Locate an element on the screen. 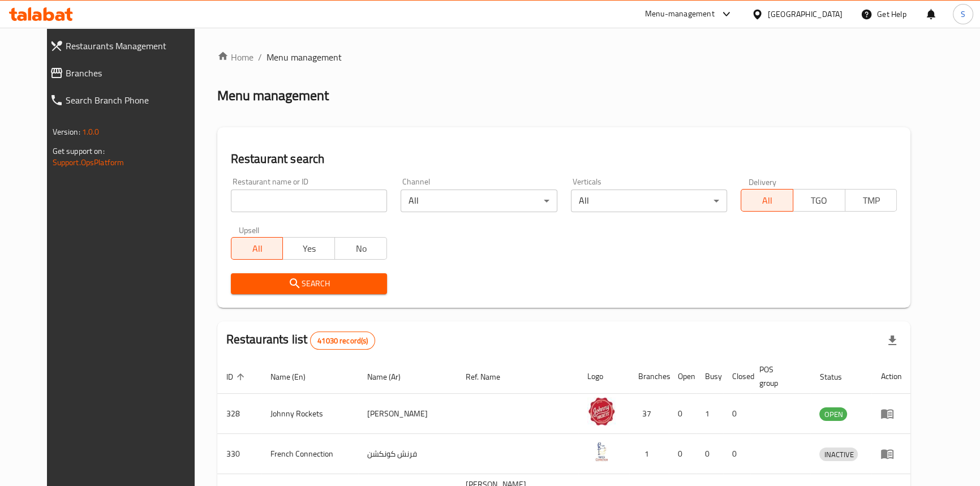 This screenshot has height=486, width=980. a: Branches is located at coordinates (125, 73).